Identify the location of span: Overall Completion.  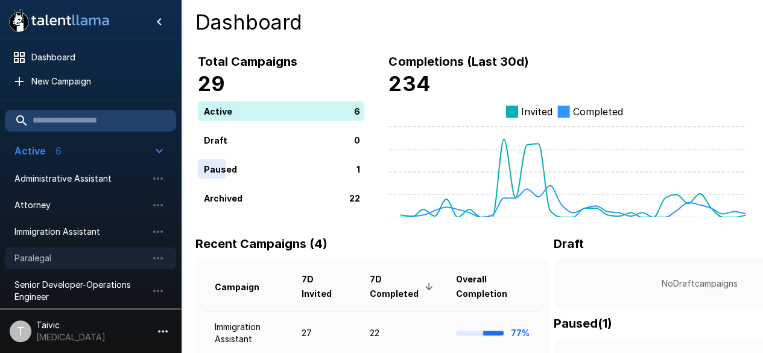
(492, 286).